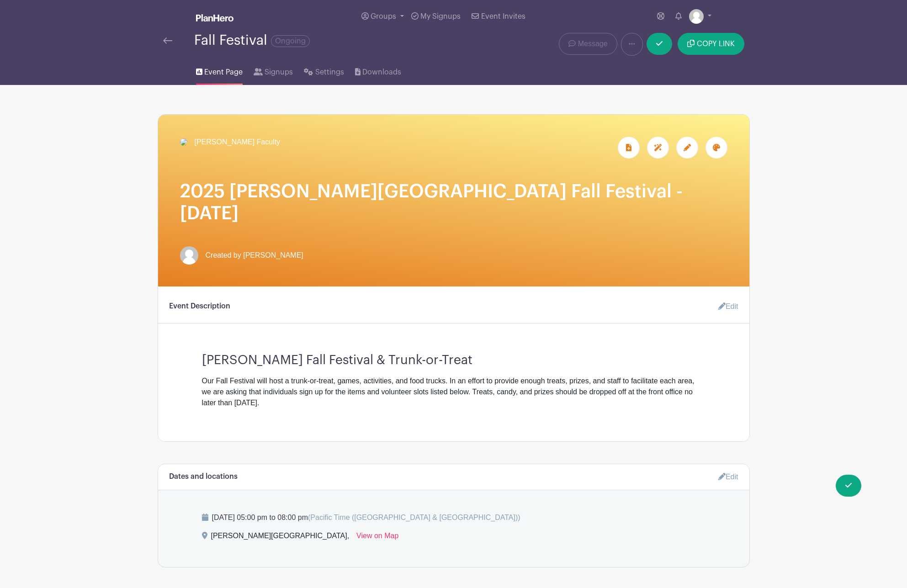 The image size is (907, 588). Describe the element at coordinates (381, 73) in the screenshot. I see `span: Downloads` at that location.